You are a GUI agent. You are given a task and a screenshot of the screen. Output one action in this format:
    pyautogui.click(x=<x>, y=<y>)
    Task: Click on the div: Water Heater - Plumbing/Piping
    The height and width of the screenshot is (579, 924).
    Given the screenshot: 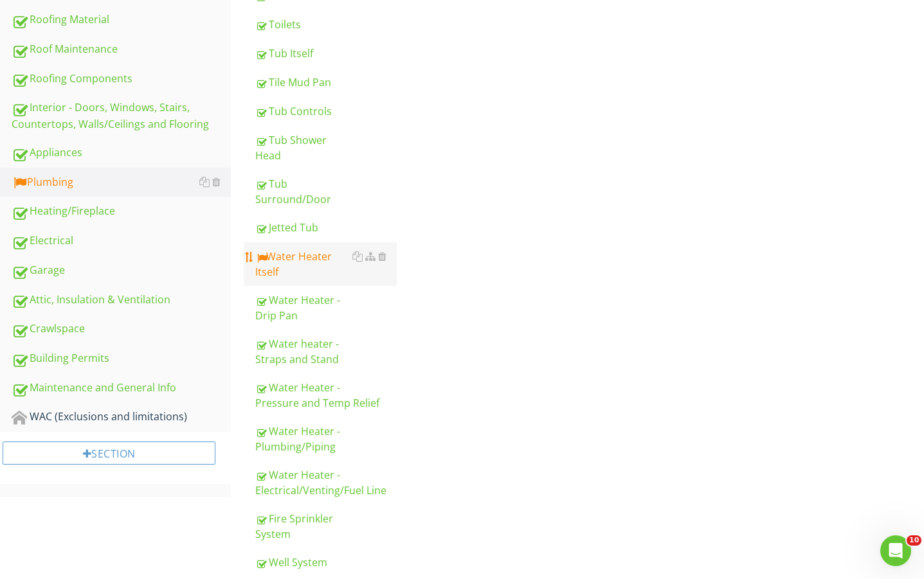 What is the action you would take?
    pyautogui.click(x=326, y=439)
    